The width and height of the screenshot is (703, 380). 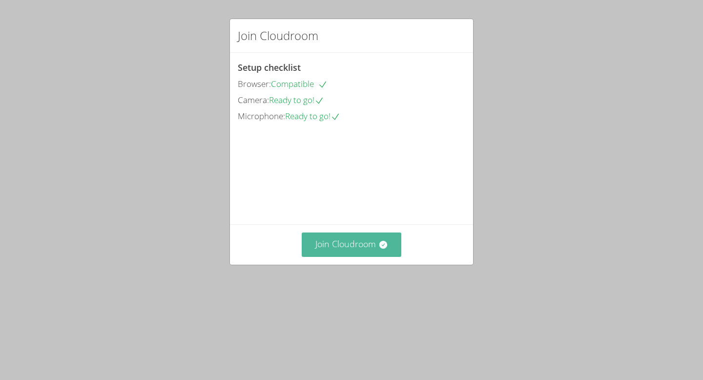 I want to click on button: Join Cloudroom, so click(x=352, y=244).